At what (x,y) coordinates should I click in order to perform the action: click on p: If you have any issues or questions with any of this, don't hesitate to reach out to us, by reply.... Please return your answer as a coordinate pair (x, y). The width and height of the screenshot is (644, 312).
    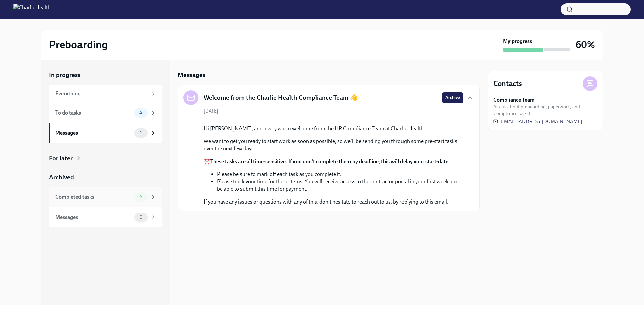
    Looking at the image, I should click on (333, 202).